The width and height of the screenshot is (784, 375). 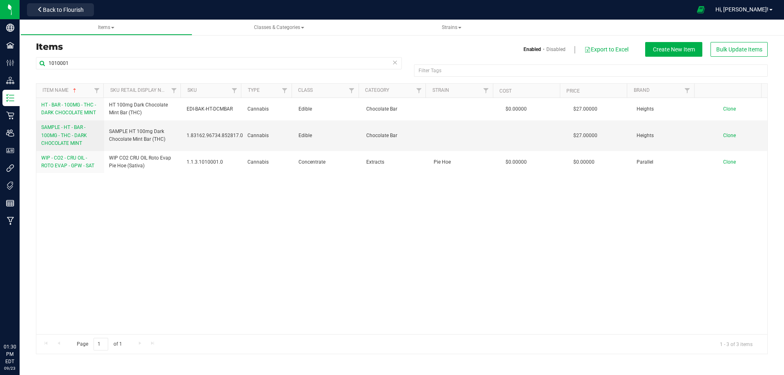 What do you see at coordinates (395, 162) in the screenshot?
I see `span: Extracts` at bounding box center [395, 162].